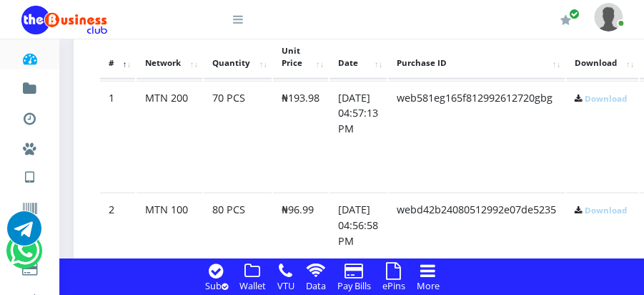  I want to click on th: Quantity: activate to sort column ascending, so click(237, 57).